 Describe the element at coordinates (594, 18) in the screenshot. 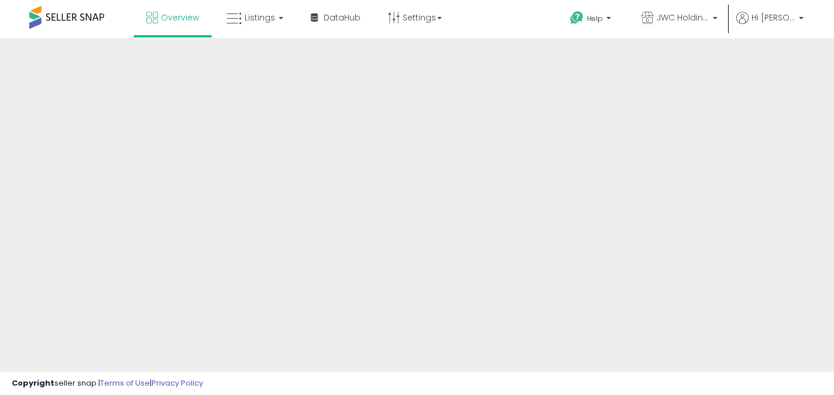

I see `span: Help` at that location.